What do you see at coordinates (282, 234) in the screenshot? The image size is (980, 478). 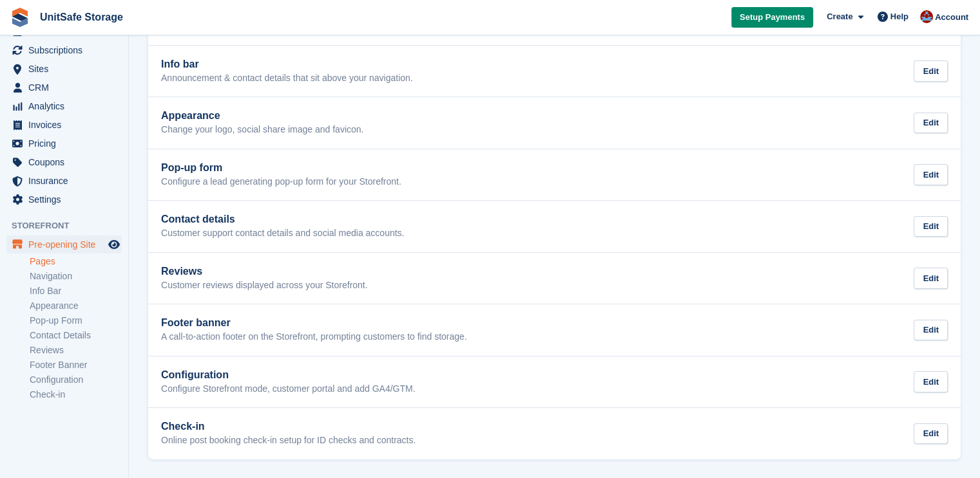 I see `p: Customer support contact details and social media accounts.` at bounding box center [282, 234].